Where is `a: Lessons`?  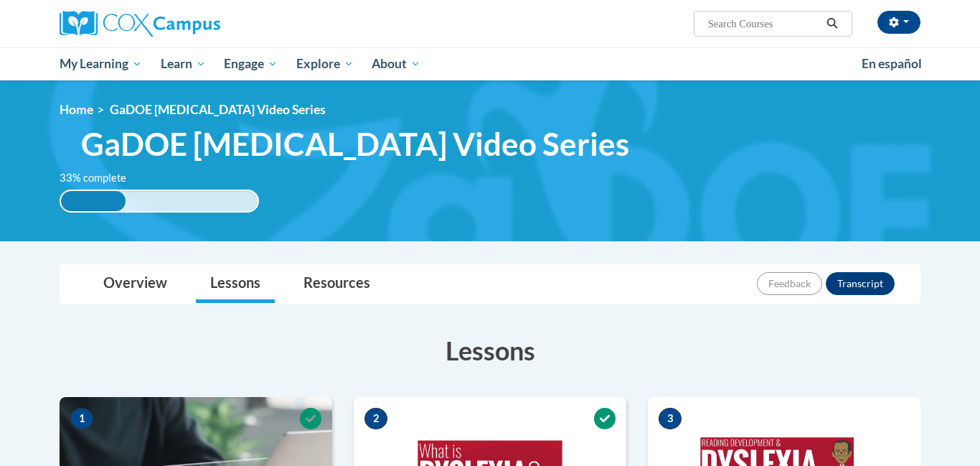 a: Lessons is located at coordinates (235, 284).